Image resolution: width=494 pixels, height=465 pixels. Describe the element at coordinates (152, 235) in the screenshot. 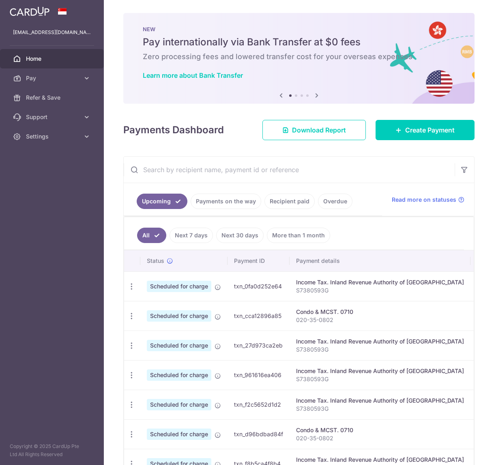

I see `a: All` at that location.